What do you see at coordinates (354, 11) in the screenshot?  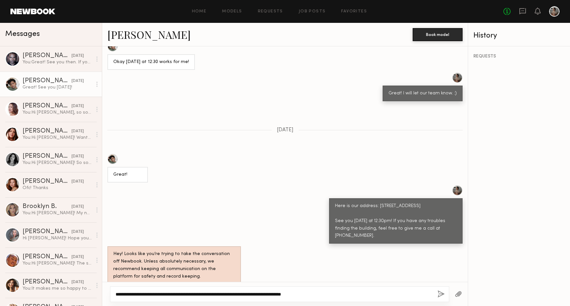 I see `a: Favorites` at bounding box center [354, 11].